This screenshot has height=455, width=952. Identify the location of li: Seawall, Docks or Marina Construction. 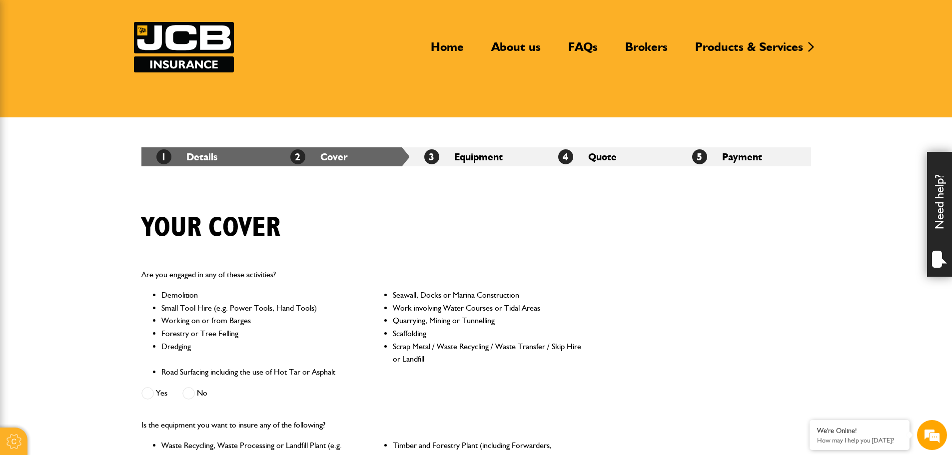
(487, 295).